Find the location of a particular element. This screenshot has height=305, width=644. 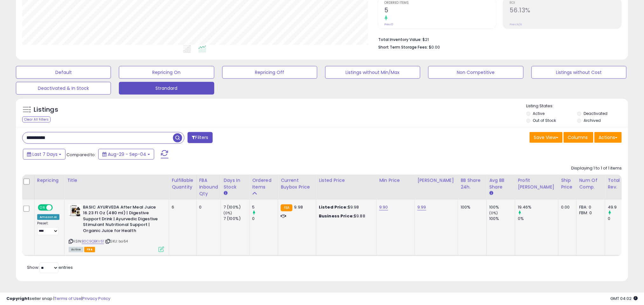

button: Repricing On is located at coordinates (166, 73).